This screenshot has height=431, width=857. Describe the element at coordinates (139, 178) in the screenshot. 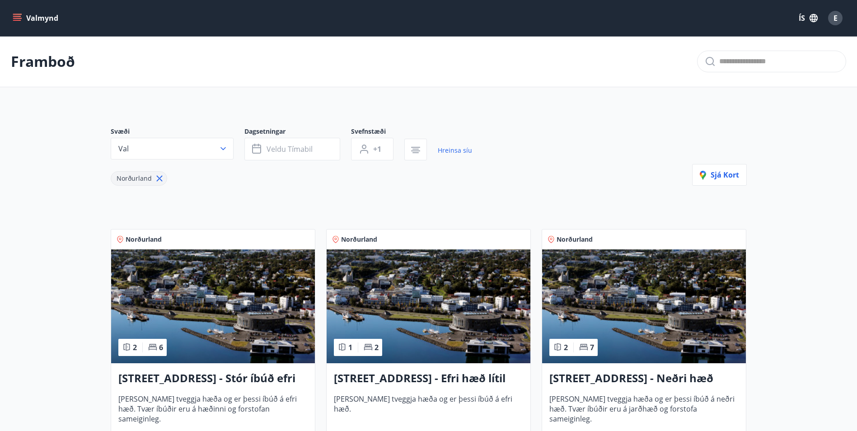

I see `div: Norðurland` at that location.